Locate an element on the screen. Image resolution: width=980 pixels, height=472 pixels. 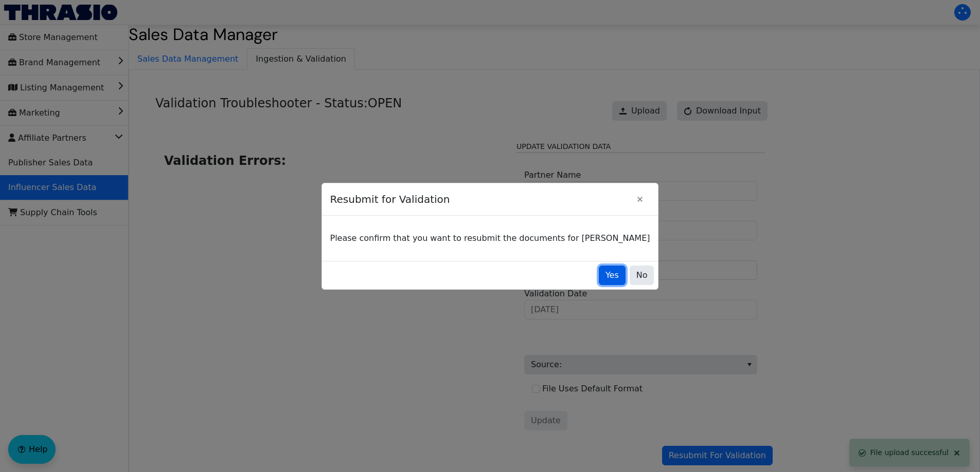
button: Close is located at coordinates (640, 200).